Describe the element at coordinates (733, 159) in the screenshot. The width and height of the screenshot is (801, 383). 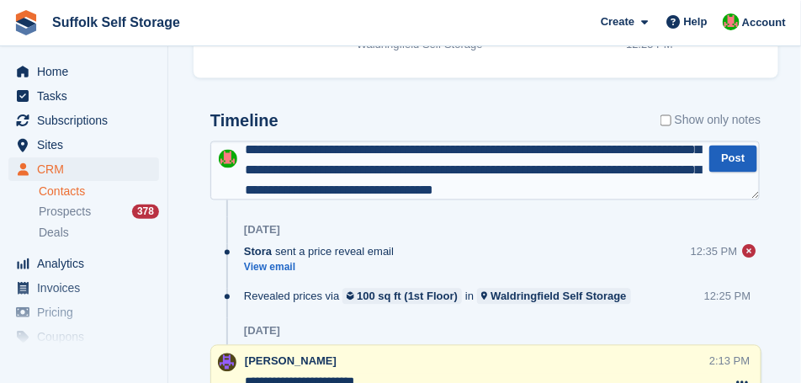
I see `button: Post` at that location.